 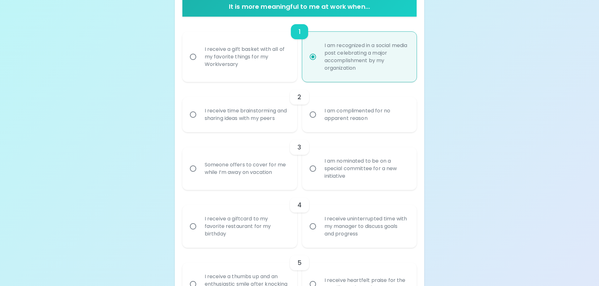 What do you see at coordinates (299, 205) in the screenshot?
I see `h6: 4` at bounding box center [299, 205].